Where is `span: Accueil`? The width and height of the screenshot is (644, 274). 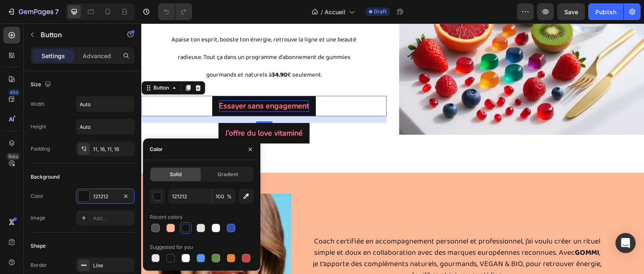 span: Accueil is located at coordinates (335, 12).